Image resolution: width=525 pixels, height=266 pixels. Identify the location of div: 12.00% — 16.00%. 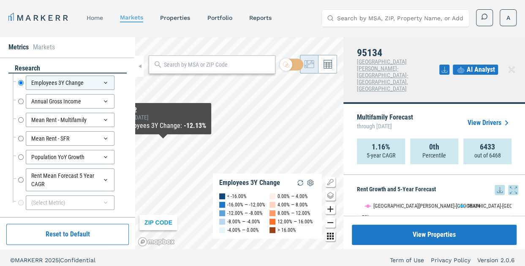
(295, 222).